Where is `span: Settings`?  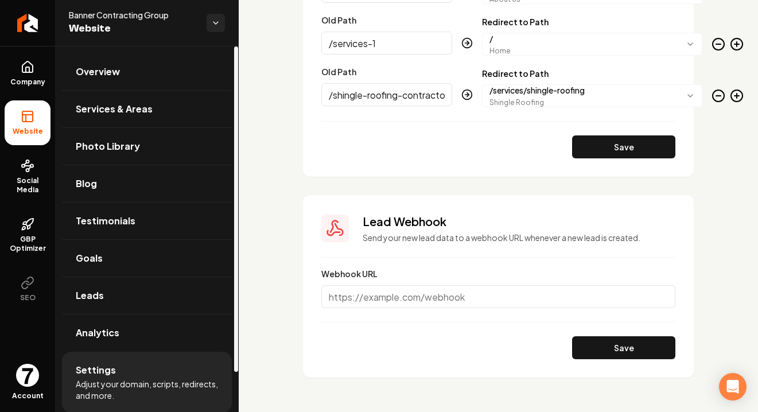 span: Settings is located at coordinates (96, 370).